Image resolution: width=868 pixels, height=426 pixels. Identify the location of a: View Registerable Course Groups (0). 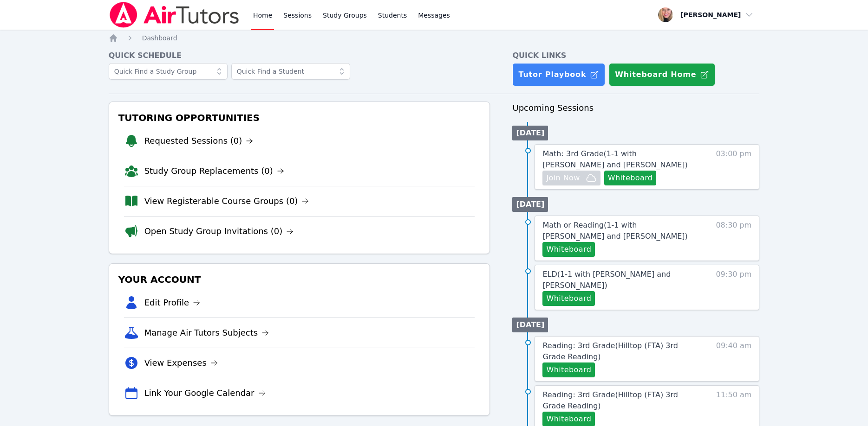
(226, 202).